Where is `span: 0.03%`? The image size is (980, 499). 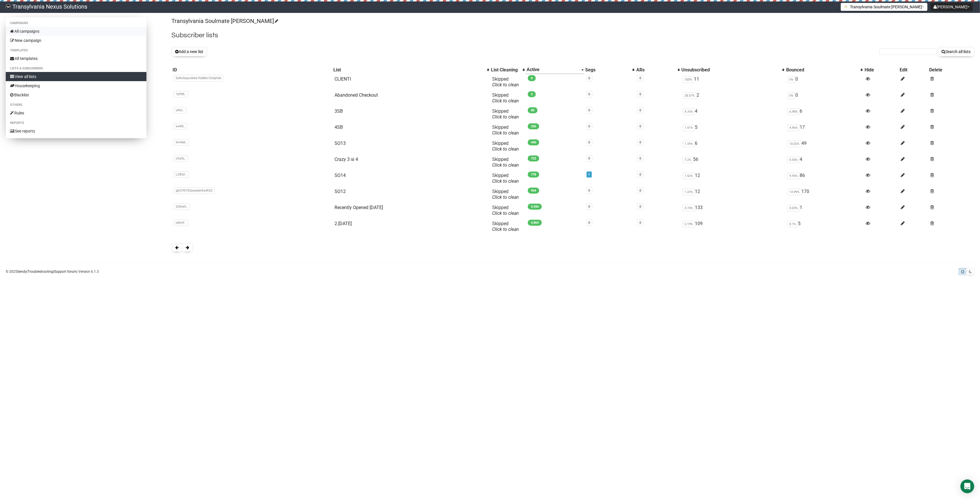
span: 0.03% is located at coordinates (793, 208).